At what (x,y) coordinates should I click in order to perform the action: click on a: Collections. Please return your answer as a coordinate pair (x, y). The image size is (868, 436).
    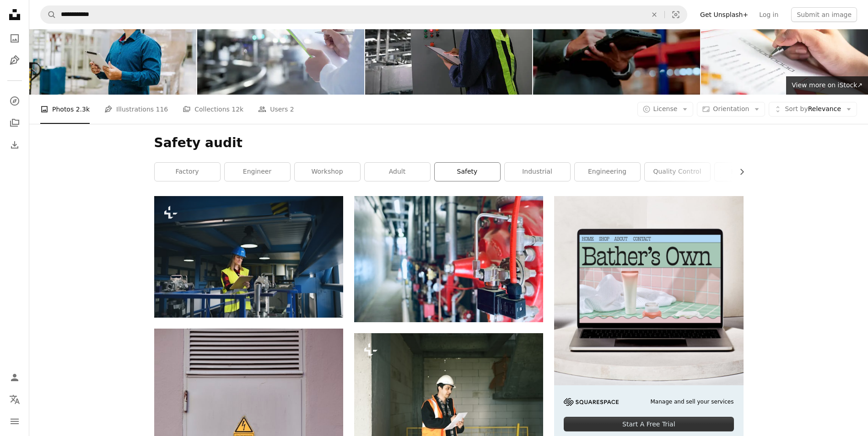
    Looking at the image, I should click on (14, 123).